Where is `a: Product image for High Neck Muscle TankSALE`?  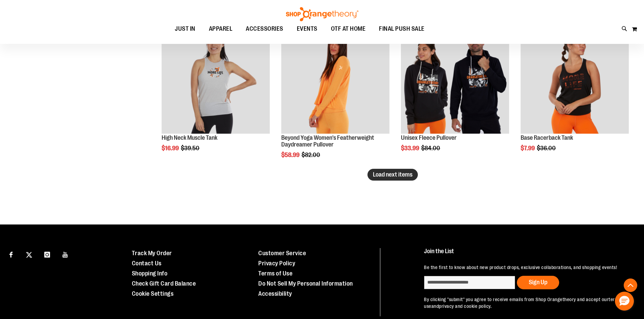
a: Product image for High Neck Muscle TankSALE is located at coordinates (216, 80).